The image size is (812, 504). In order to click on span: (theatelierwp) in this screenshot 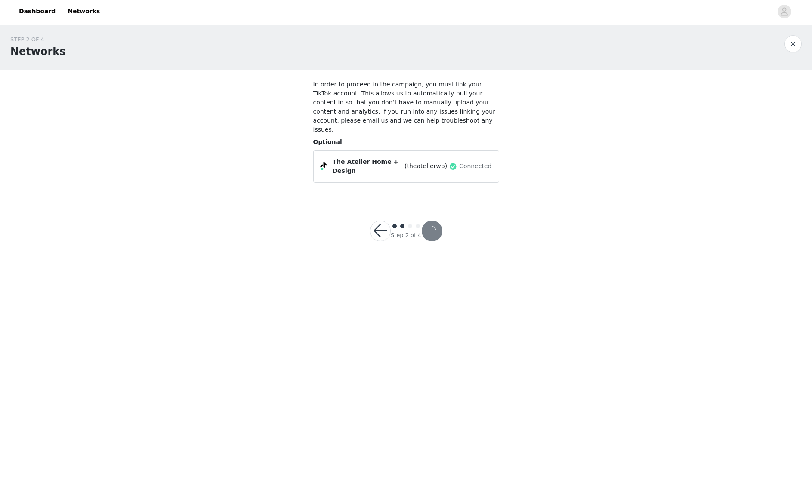, I will do `click(426, 166)`.